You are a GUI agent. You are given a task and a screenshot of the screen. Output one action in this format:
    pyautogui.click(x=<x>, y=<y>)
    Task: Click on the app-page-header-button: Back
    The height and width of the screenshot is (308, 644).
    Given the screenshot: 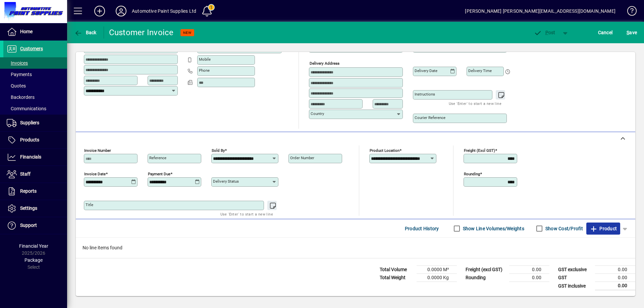 What is the action you would take?
    pyautogui.click(x=85, y=33)
    